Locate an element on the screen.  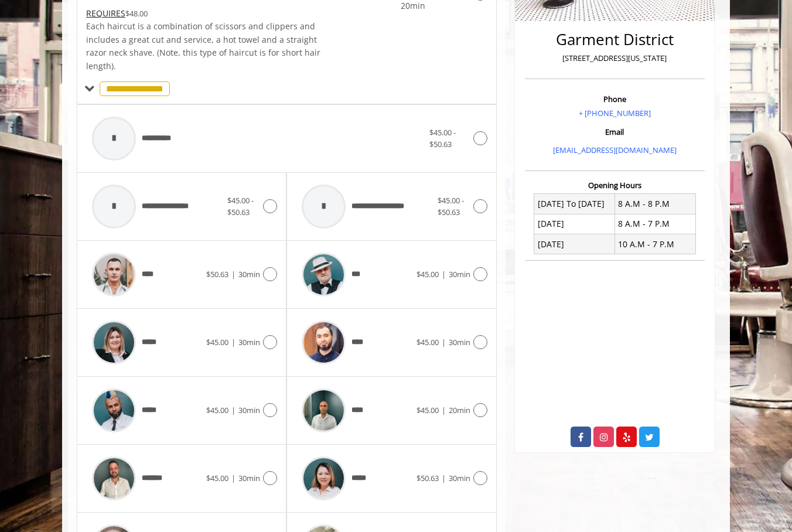
span: 20min is located at coordinates (460, 410).